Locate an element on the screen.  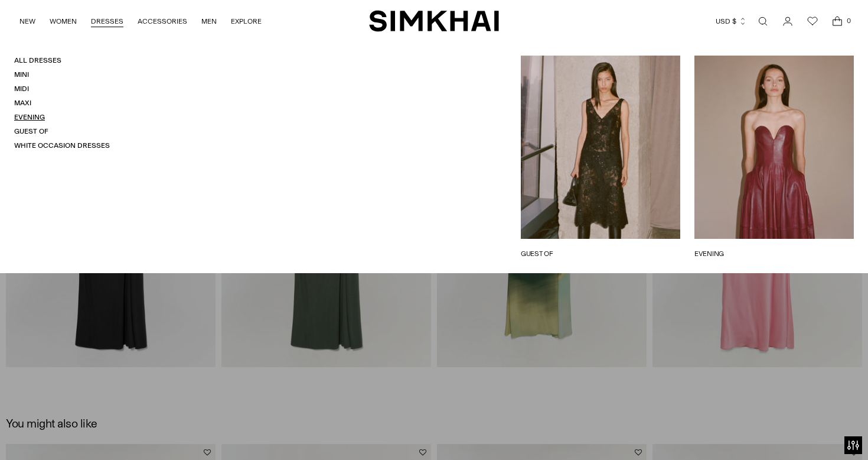
a: EXPLORE is located at coordinates (246, 21).